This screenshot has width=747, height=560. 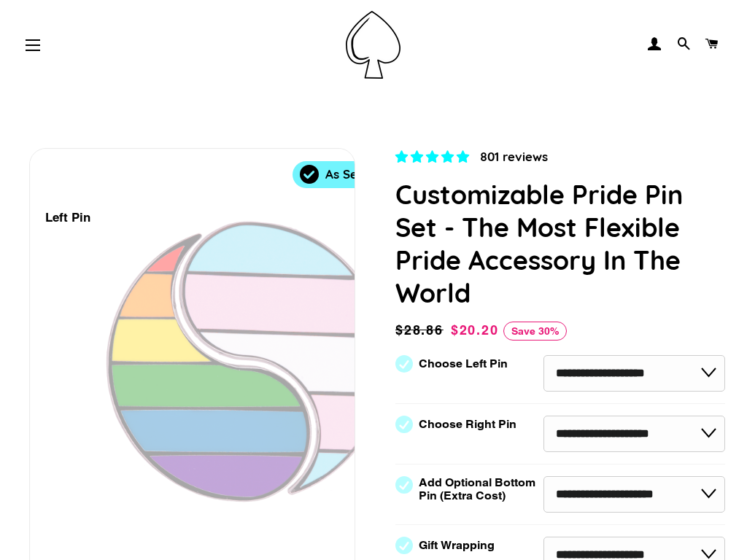 I want to click on span: Save 30%, so click(x=534, y=331).